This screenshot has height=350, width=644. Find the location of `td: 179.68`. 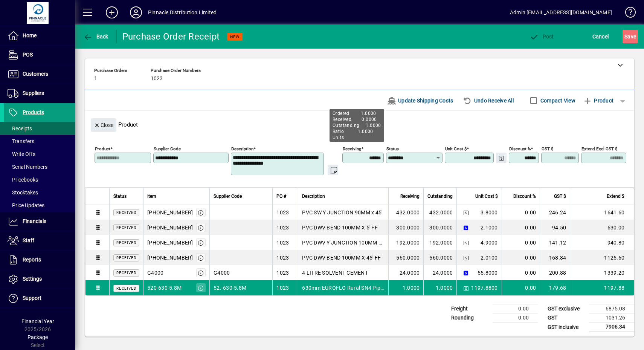

td: 179.68 is located at coordinates (555, 288).